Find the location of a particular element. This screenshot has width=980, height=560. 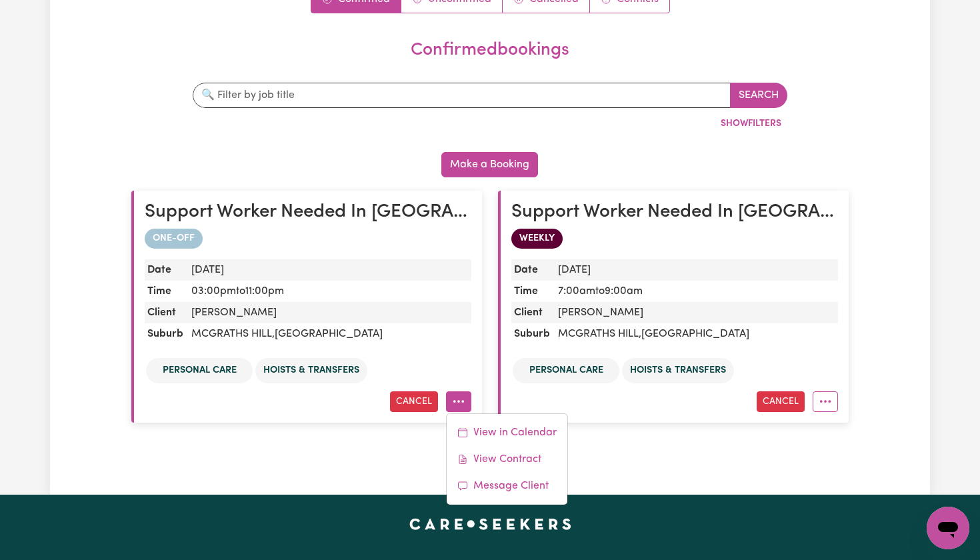

a: View in Calendar is located at coordinates (507, 432).